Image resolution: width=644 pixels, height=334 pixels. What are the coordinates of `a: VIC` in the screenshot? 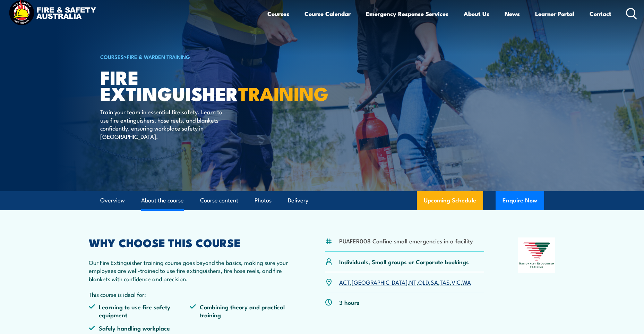 It's located at (456, 282).